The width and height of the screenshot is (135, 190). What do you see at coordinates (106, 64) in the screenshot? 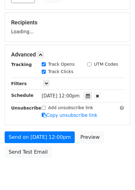
I see `label: UTM Codes` at bounding box center [106, 64].